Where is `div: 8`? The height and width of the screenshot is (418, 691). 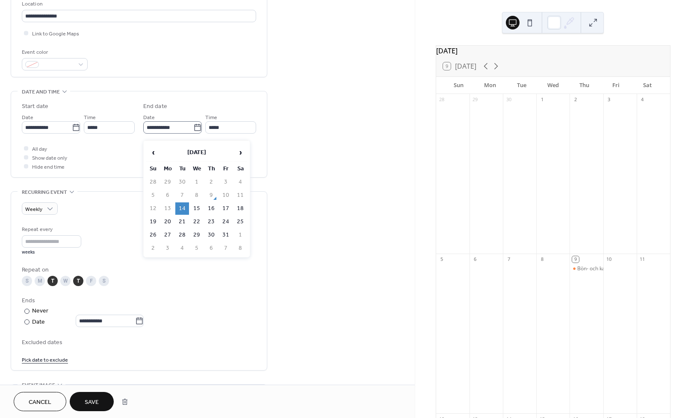 div: 8 is located at coordinates (542, 259).